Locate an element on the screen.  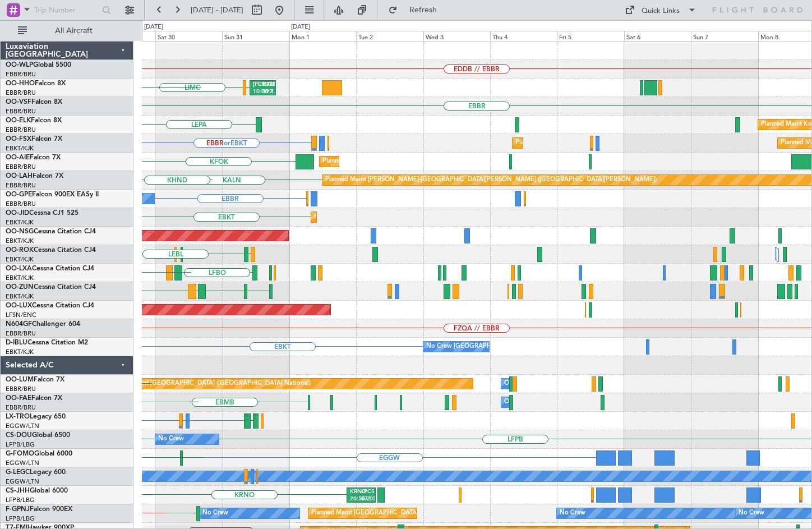
span: G-LEGC is located at coordinates (18, 473).